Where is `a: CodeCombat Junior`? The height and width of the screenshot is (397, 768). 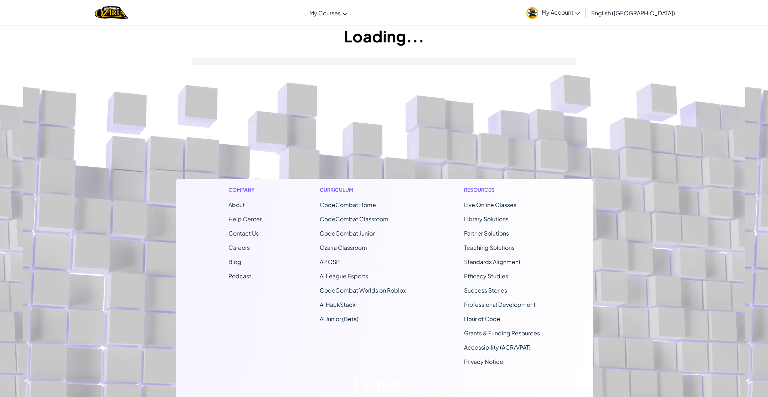
a: CodeCombat Junior is located at coordinates (347, 233).